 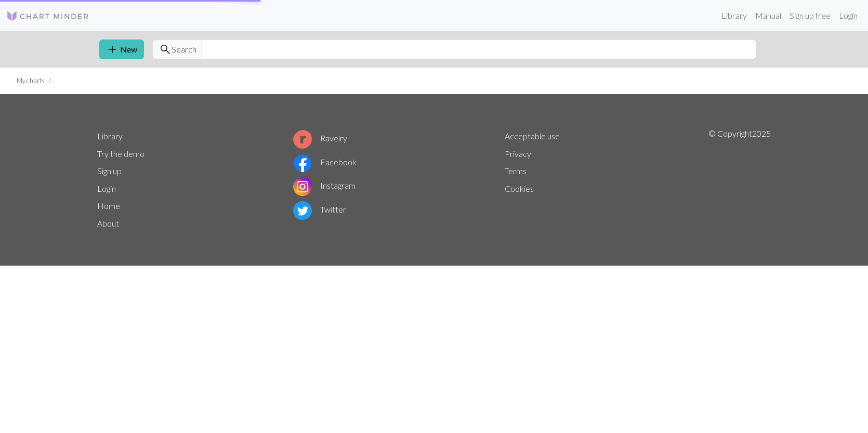 What do you see at coordinates (532, 136) in the screenshot?
I see `a: Acceptable use` at bounding box center [532, 136].